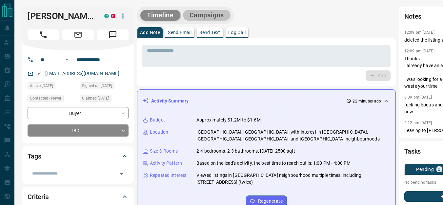 Image resolution: width=443 pixels, height=205 pixels. Describe the element at coordinates (160, 15) in the screenshot. I see `button: Timeline` at that location.